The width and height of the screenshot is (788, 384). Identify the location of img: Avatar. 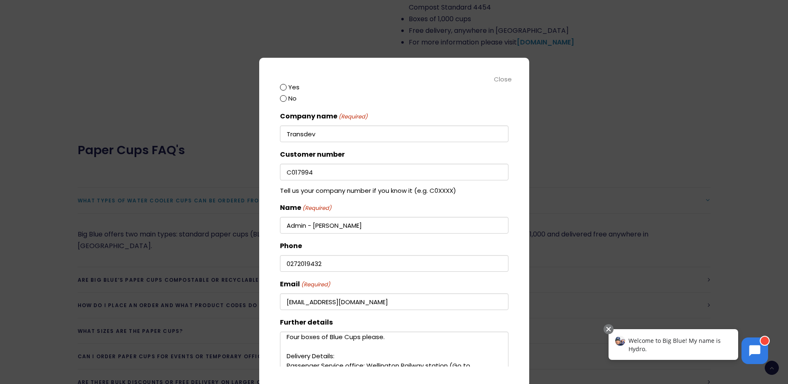
(20, 18).